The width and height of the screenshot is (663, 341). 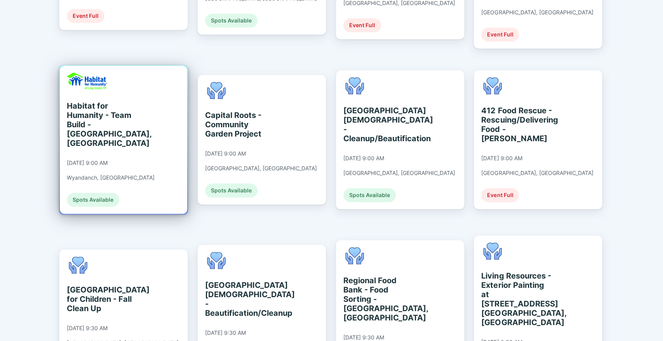 I want to click on div: Capital Roots - Community Garden Project, so click(x=240, y=125).